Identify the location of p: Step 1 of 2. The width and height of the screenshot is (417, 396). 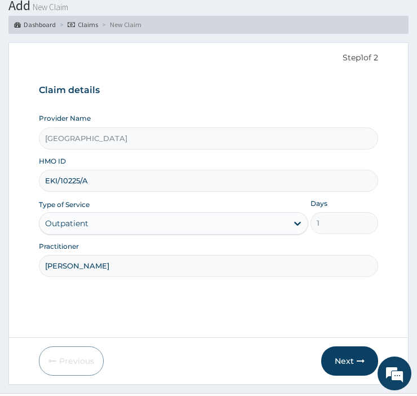
(209, 58).